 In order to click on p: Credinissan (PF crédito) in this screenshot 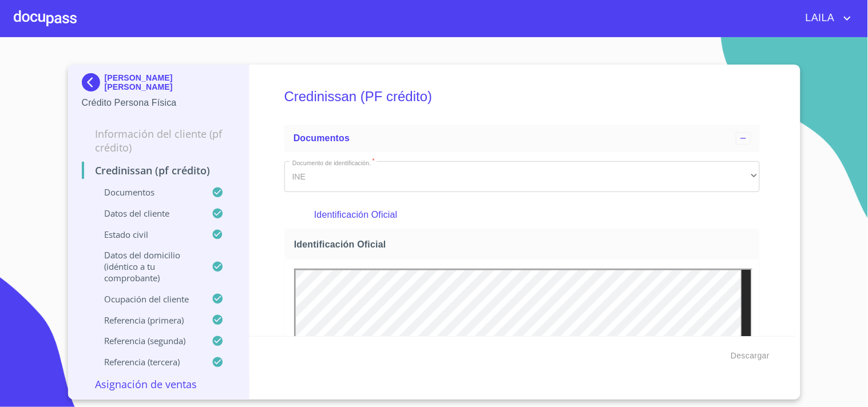, I will do `click(158, 170)`.